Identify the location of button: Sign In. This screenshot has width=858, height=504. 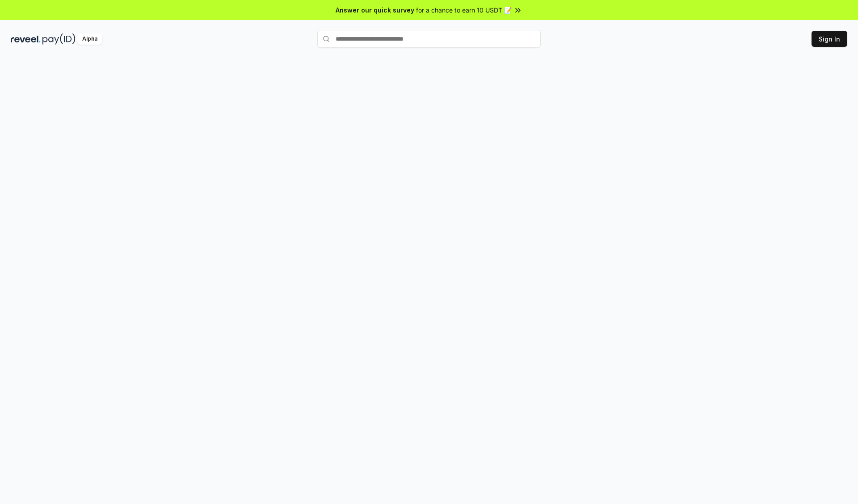
(829, 39).